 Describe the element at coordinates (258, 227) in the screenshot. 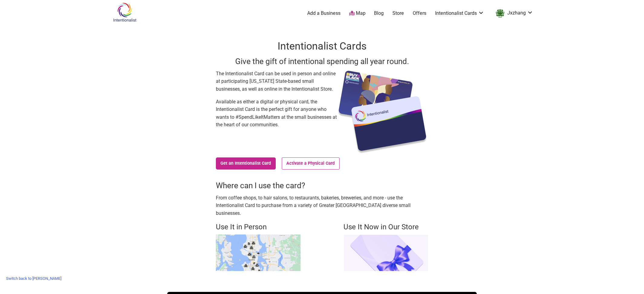

I see `h4: Use It in Person` at that location.